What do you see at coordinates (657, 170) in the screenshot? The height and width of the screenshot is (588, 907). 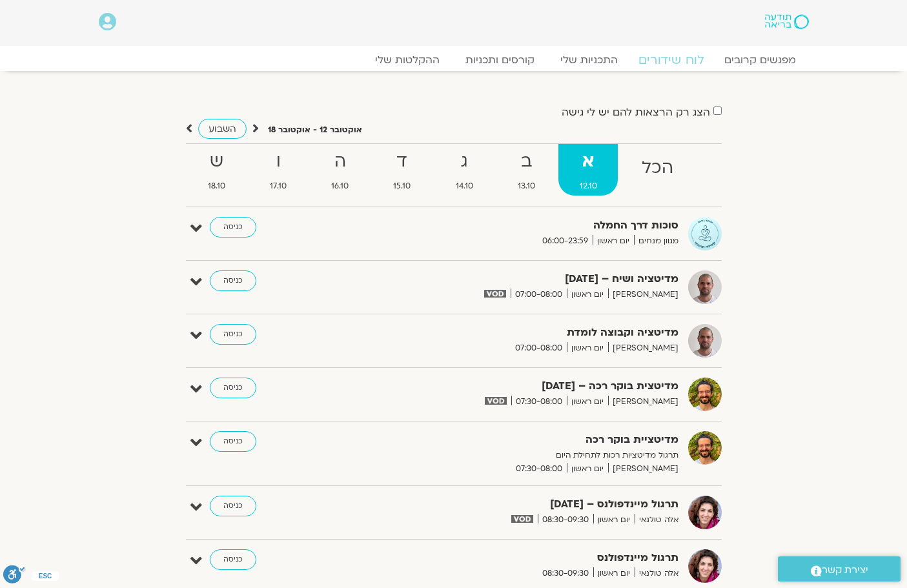 I see `a: הכל` at bounding box center [657, 170].